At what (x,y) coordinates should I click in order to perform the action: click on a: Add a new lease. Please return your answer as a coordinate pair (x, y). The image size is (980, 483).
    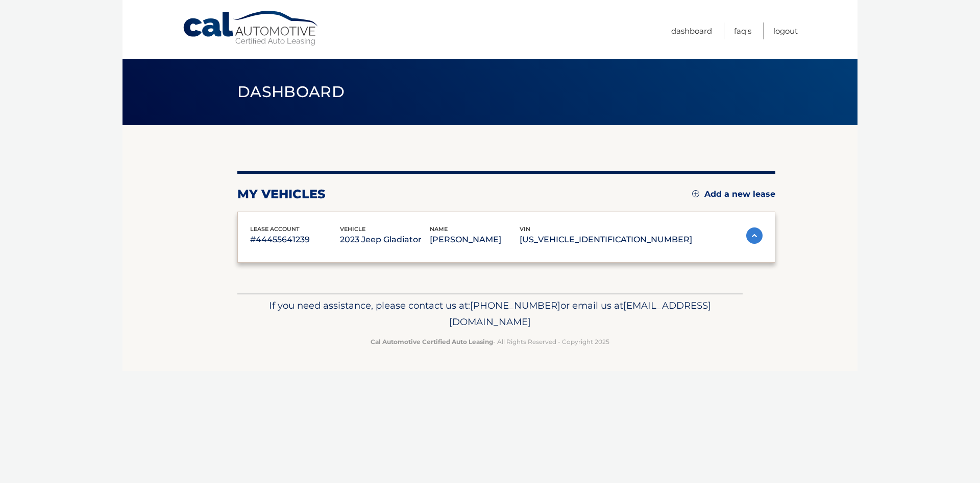
    Looking at the image, I should click on (734, 194).